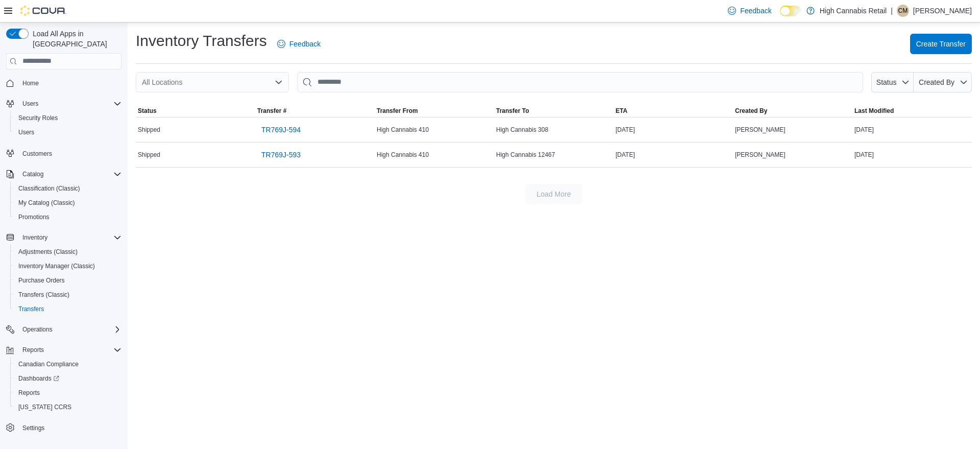 The width and height of the screenshot is (980, 449). What do you see at coordinates (523, 130) in the screenshot?
I see `span: High Cannabis 308` at bounding box center [523, 130].